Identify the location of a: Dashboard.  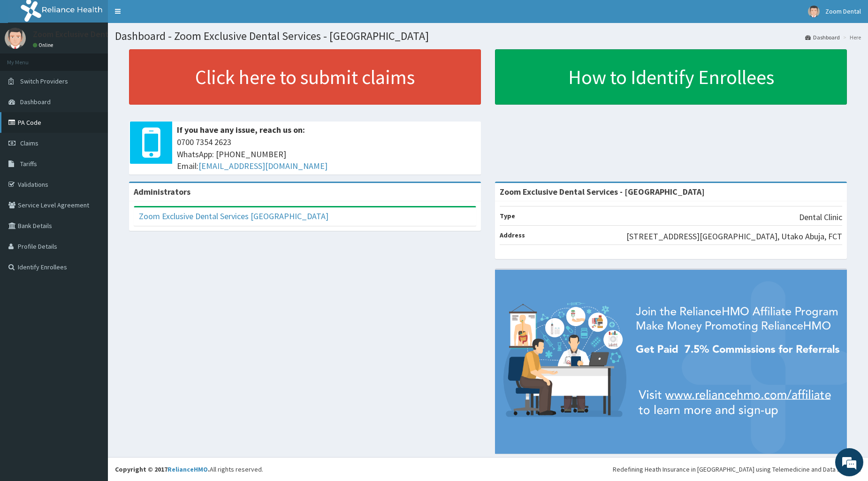
(823, 37).